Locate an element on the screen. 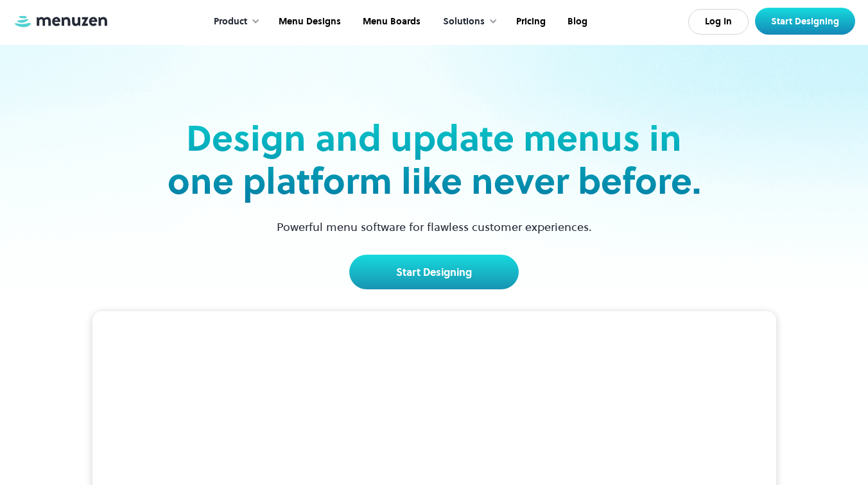 The width and height of the screenshot is (868, 485). a: Pricing is located at coordinates (530, 22).